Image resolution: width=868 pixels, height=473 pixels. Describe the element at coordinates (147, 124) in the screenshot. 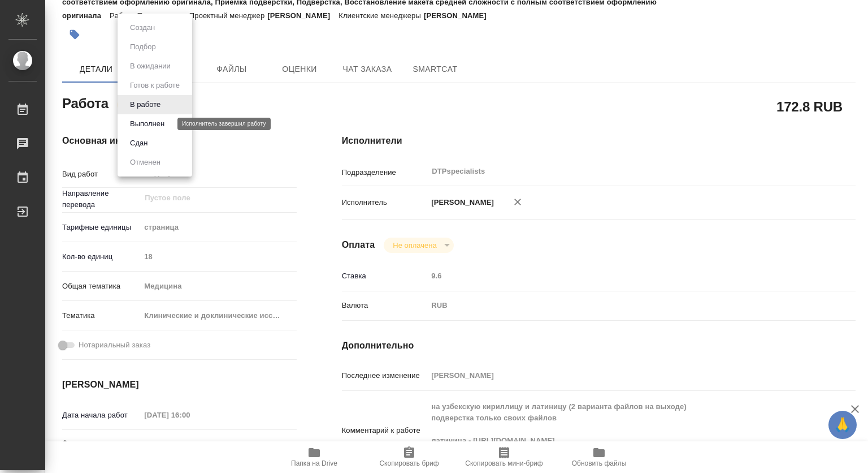

I see `button: Выполнен` at that location.